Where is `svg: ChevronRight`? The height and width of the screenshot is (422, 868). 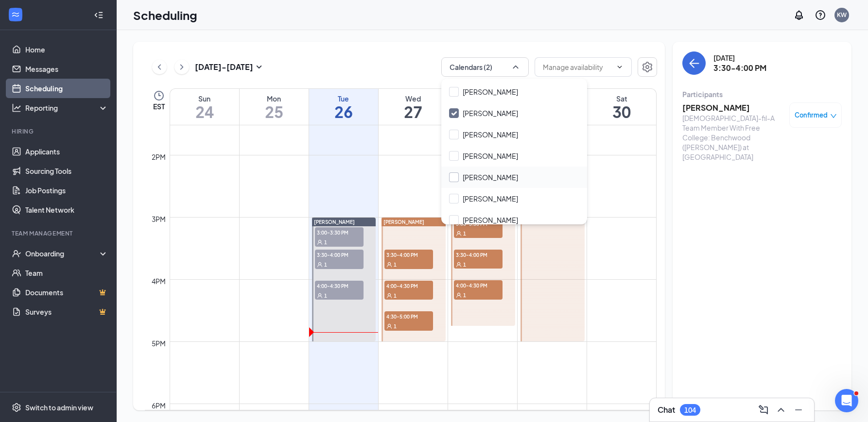
svg: ChevronRight is located at coordinates (182, 67).